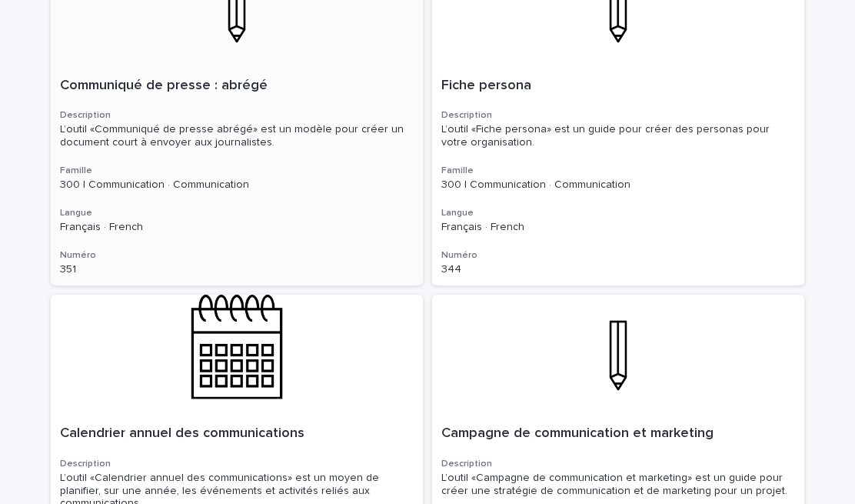 The image size is (855, 504). What do you see at coordinates (618, 136) in the screenshot?
I see `div: L’outil «Fiche persona» est un guide pour créer des personas pour votre organisation.` at bounding box center [618, 136].